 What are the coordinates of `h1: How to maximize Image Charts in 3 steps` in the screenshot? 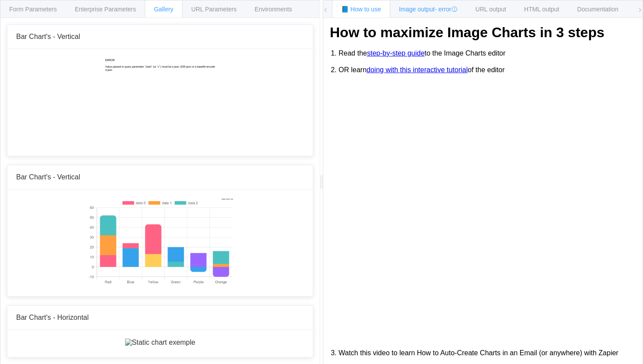 It's located at (483, 32).